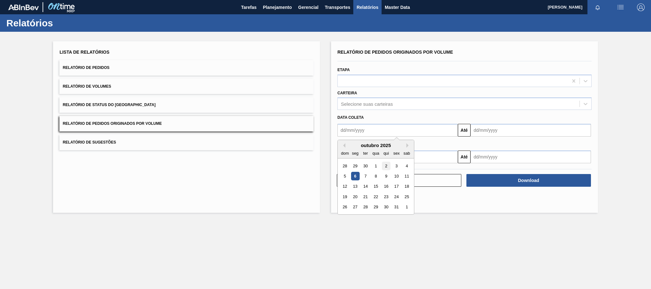 The width and height of the screenshot is (651, 289). Describe the element at coordinates (397, 7) in the screenshot. I see `span: Master Data` at that location.